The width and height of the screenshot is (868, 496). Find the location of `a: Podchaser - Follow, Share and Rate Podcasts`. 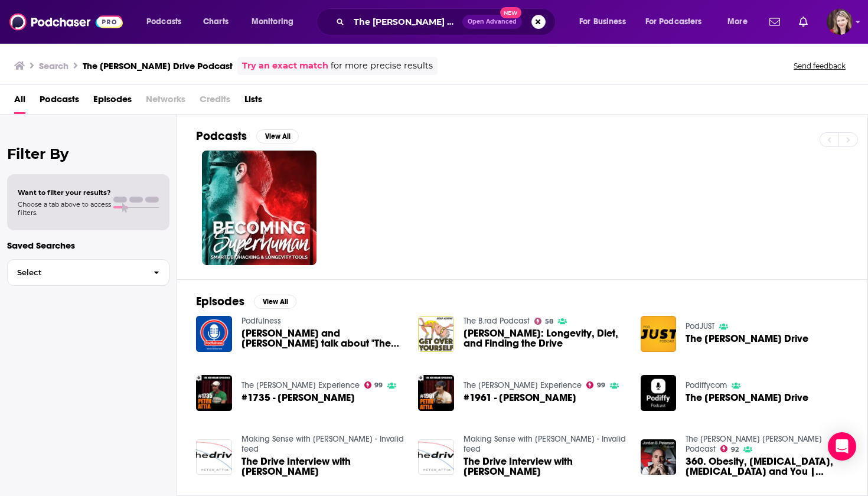

a: Podchaser - Follow, Share and Rate Podcasts is located at coordinates (66, 22).